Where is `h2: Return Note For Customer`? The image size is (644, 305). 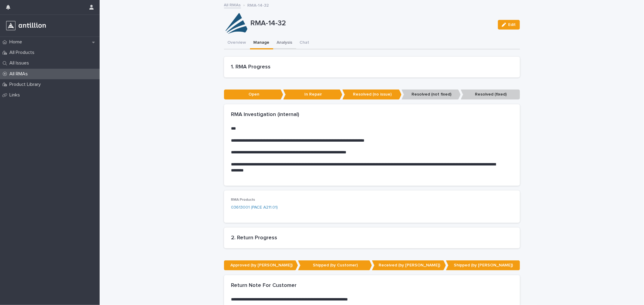 h2: Return Note For Customer is located at coordinates (264, 286).